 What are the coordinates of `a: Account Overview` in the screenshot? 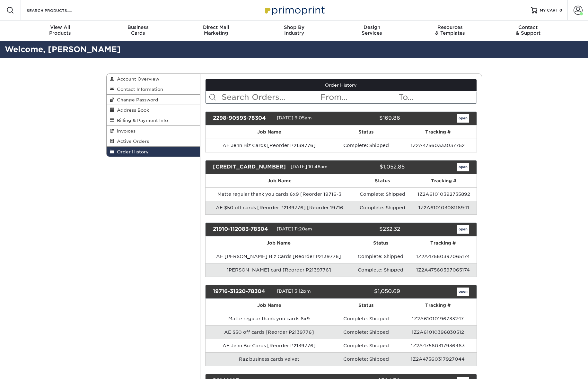 It's located at (153, 79).